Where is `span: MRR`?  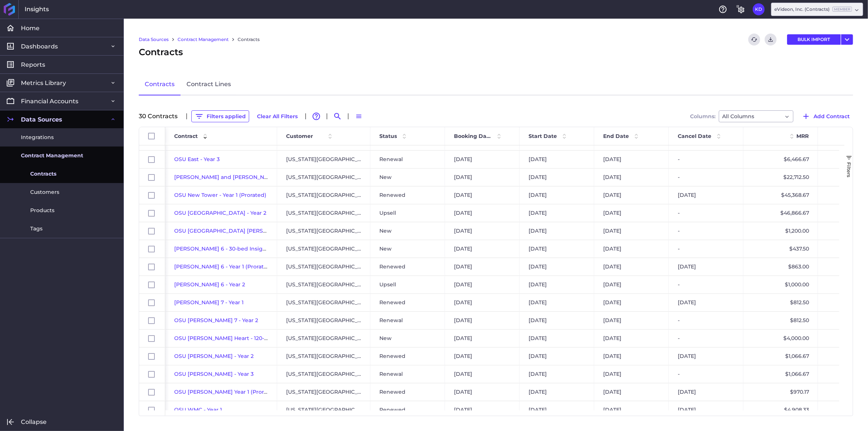
span: MRR is located at coordinates (802, 136).